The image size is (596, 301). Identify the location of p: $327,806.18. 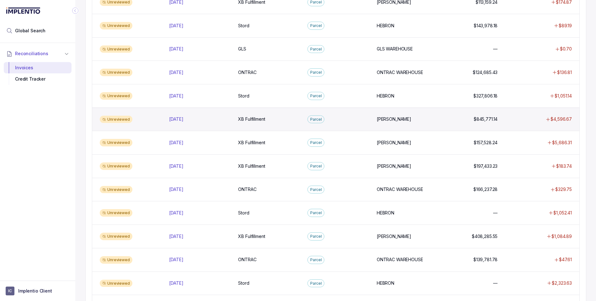
(485, 96).